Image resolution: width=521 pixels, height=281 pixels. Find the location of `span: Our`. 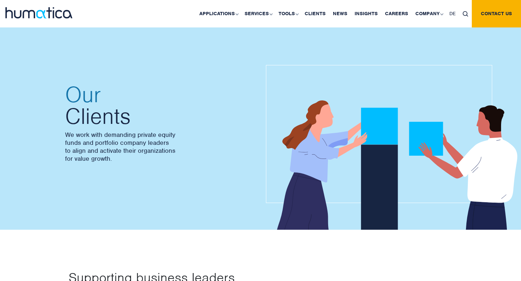

span: Our is located at coordinates (159, 95).